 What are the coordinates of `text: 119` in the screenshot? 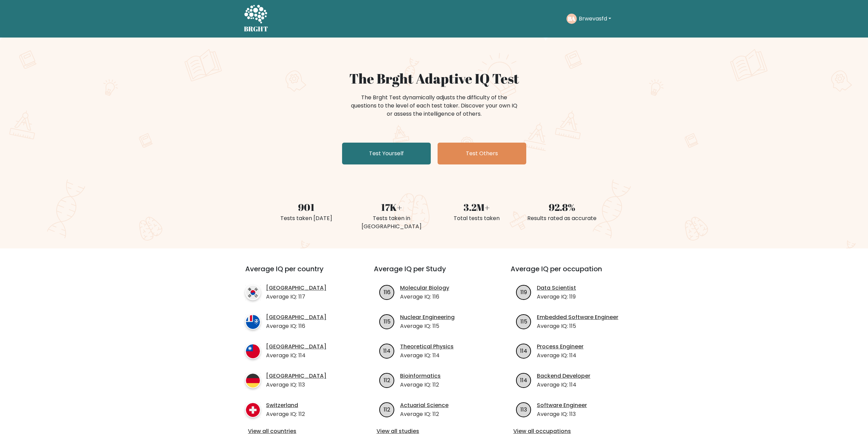 It's located at (524, 291).